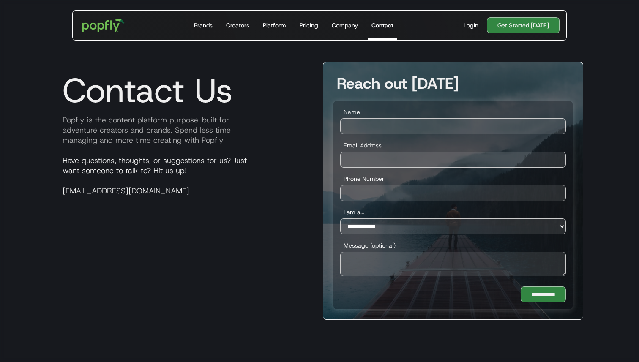  What do you see at coordinates (203, 25) in the screenshot?
I see `div: Brands` at bounding box center [203, 25].